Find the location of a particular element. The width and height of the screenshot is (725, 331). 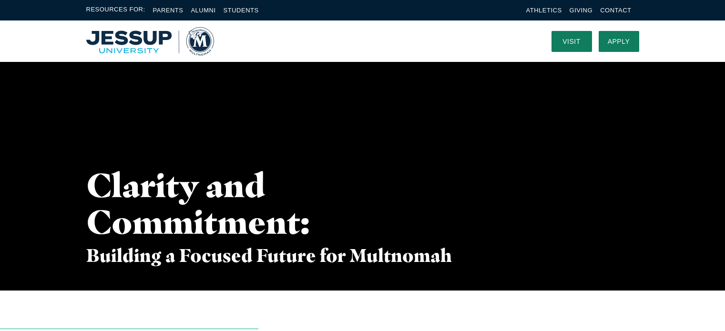

a: Alumni is located at coordinates (203, 10).